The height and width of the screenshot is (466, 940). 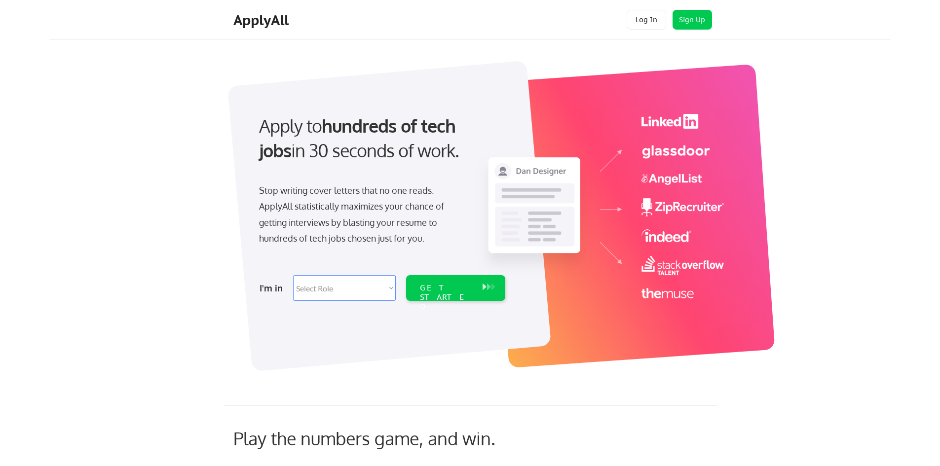 I want to click on div: Apply to in 30 seconds of work., so click(x=380, y=138).